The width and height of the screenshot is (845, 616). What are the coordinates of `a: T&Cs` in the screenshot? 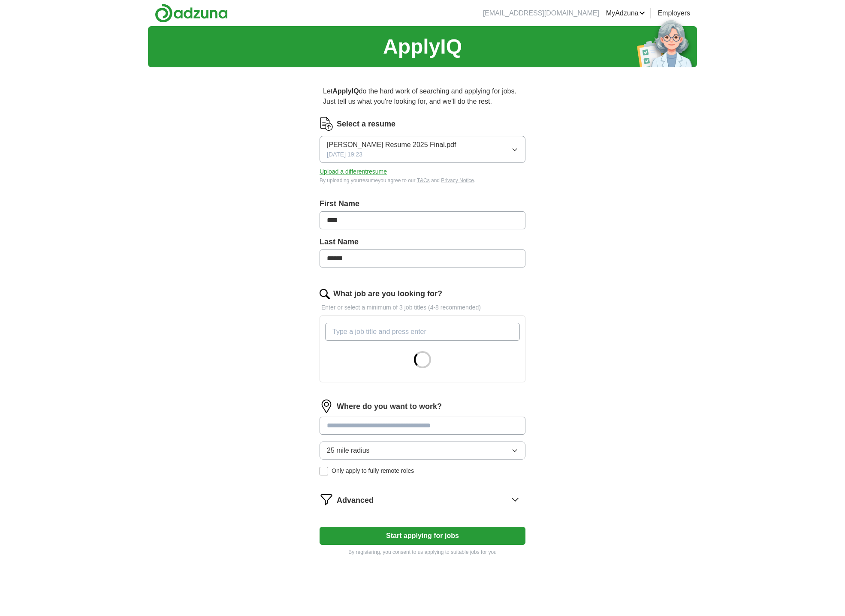 It's located at (423, 181).